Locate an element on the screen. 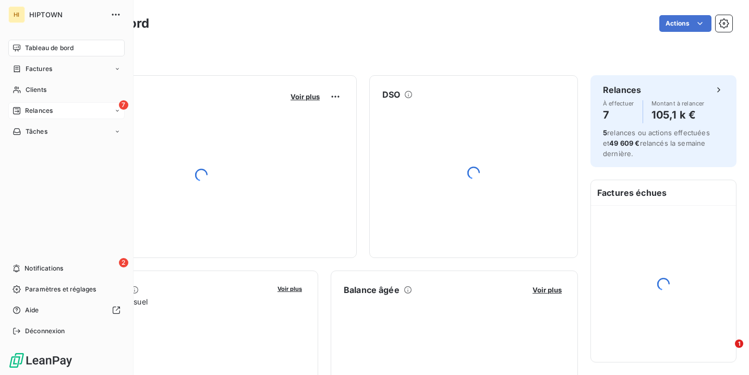 The image size is (749, 375). span: relances ou actions effectuées et relancés la semaine dernière. is located at coordinates (656, 143).